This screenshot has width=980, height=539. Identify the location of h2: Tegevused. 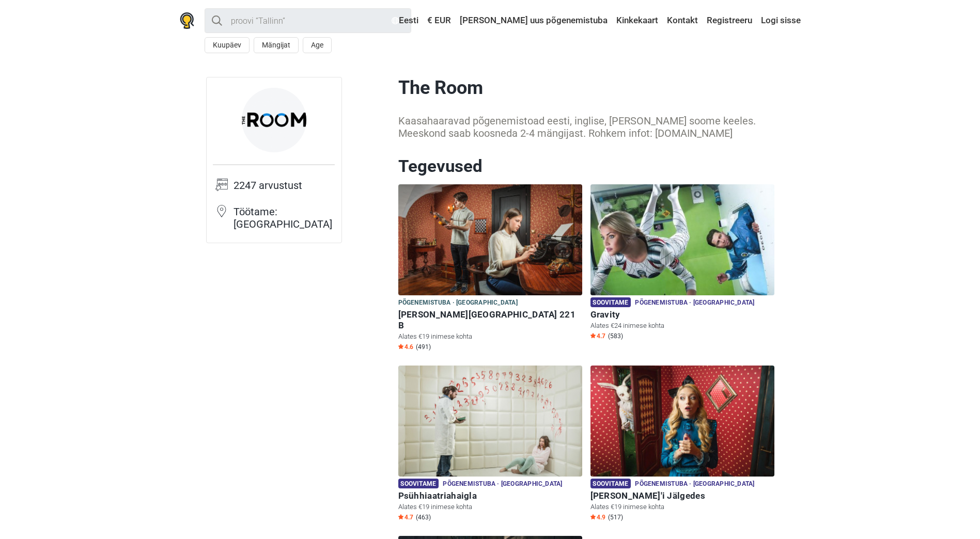
(586, 166).